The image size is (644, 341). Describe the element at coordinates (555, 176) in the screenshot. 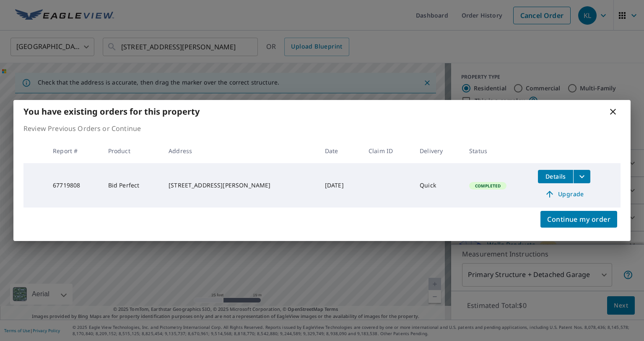

I see `span: Details` at that location.